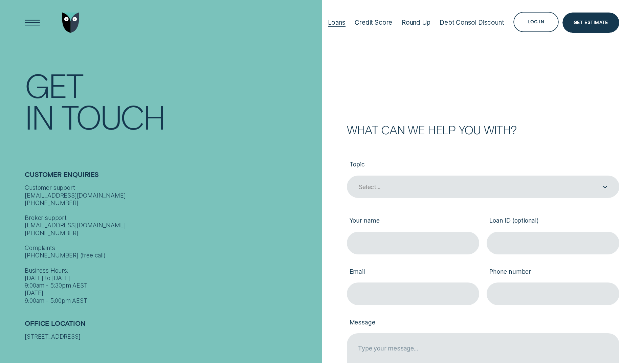  Describe the element at coordinates (483, 323) in the screenshot. I see `label: Message` at that location.